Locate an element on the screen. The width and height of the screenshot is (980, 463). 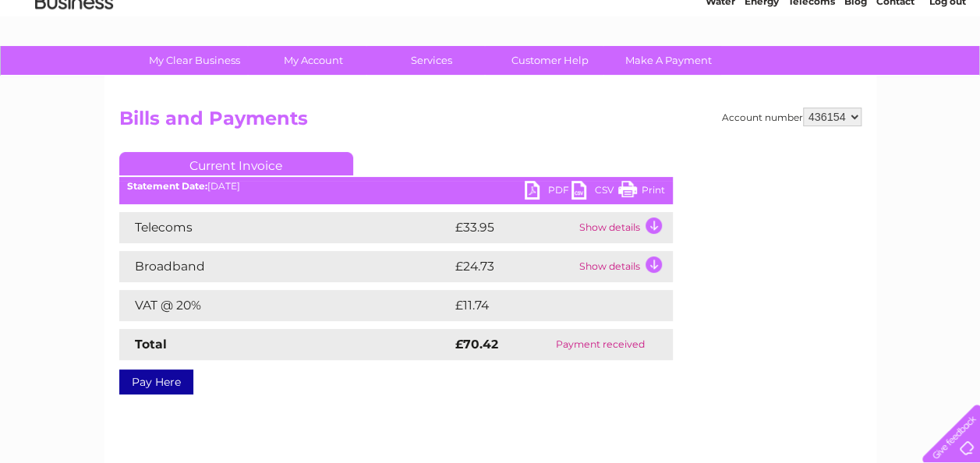
a: Water is located at coordinates (721, 72).